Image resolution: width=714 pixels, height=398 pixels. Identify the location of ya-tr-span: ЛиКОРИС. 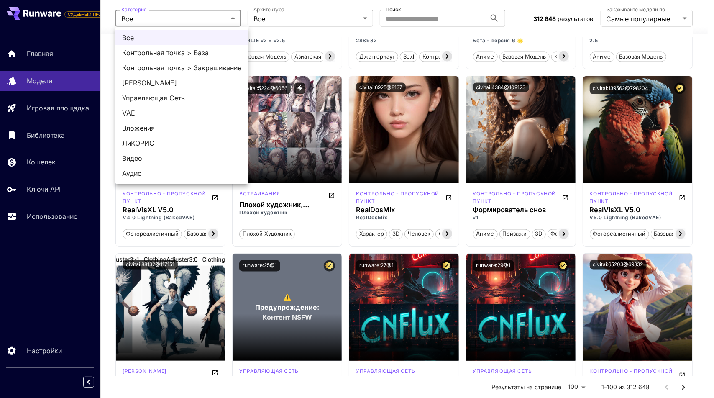
(138, 143).